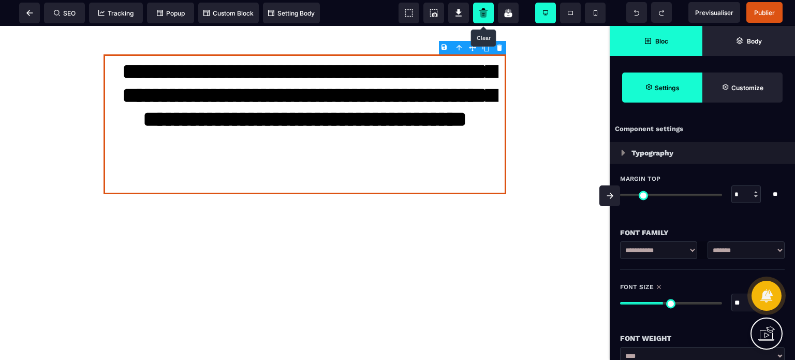  What do you see at coordinates (637, 287) in the screenshot?
I see `span: Font Size` at bounding box center [637, 287].